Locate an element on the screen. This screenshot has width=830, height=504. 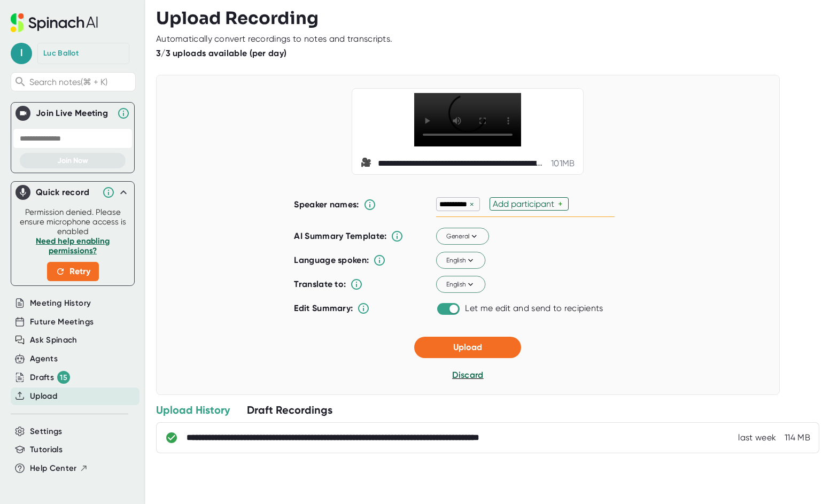
b: Translate to: is located at coordinates (320, 284).